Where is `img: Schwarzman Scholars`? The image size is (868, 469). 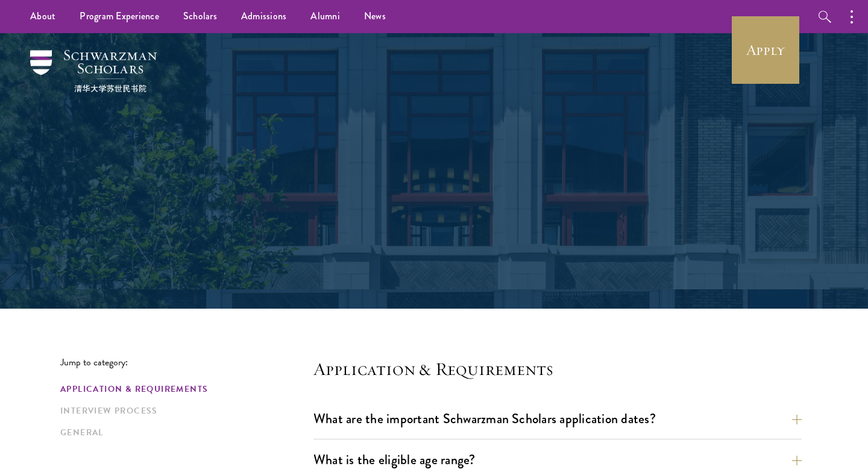 img: Schwarzman Scholars is located at coordinates (94, 71).